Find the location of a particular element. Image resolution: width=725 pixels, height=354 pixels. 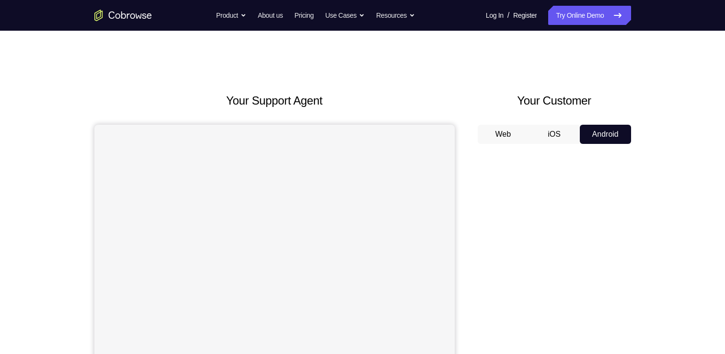

a: Log In is located at coordinates (494, 15).